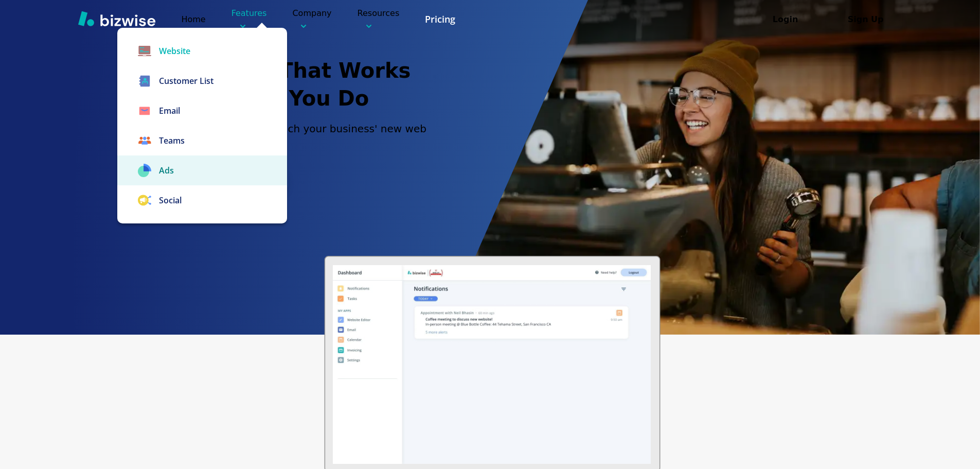 This screenshot has height=469, width=980. What do you see at coordinates (202, 81) in the screenshot?
I see `a: Customer List` at bounding box center [202, 81].